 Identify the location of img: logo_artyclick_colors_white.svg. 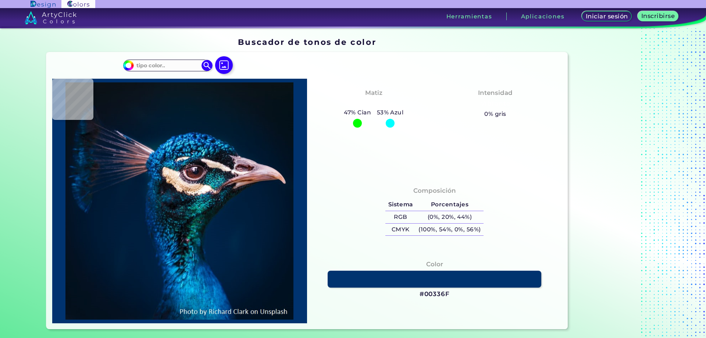
(50, 18).